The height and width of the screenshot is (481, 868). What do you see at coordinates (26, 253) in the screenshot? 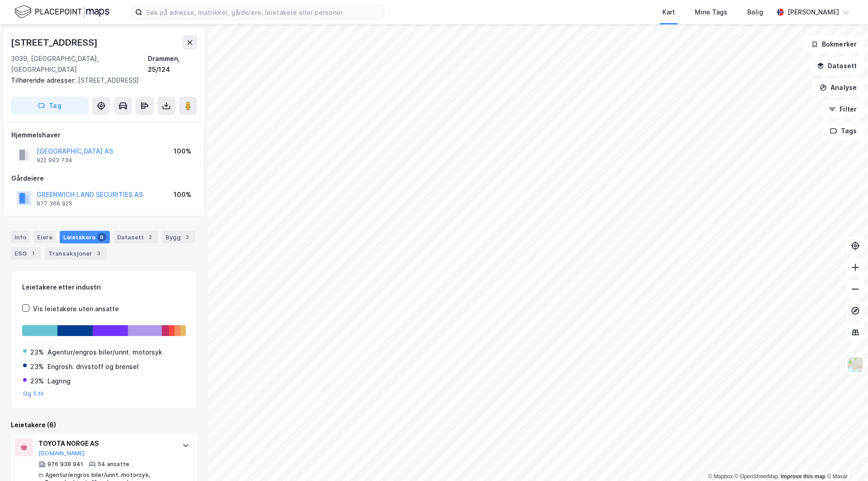
I see `div: ESG` at bounding box center [26, 253].